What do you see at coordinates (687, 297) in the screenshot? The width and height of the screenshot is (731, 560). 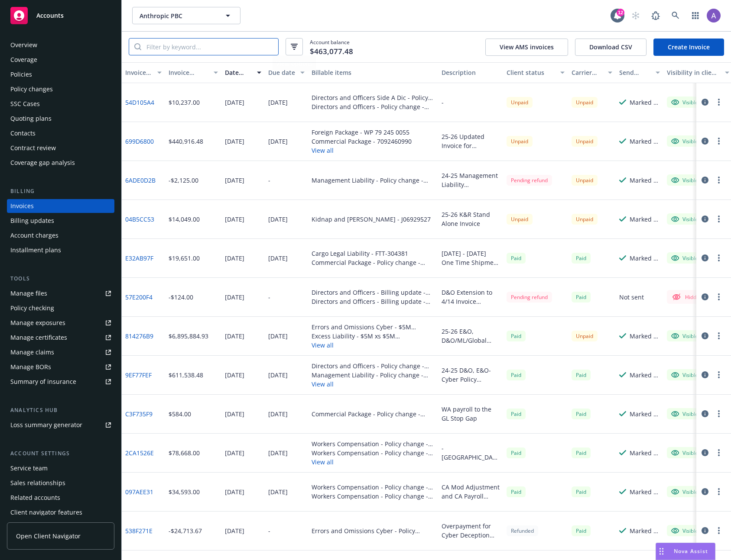 I see `div: Hidden` at bounding box center [687, 297].